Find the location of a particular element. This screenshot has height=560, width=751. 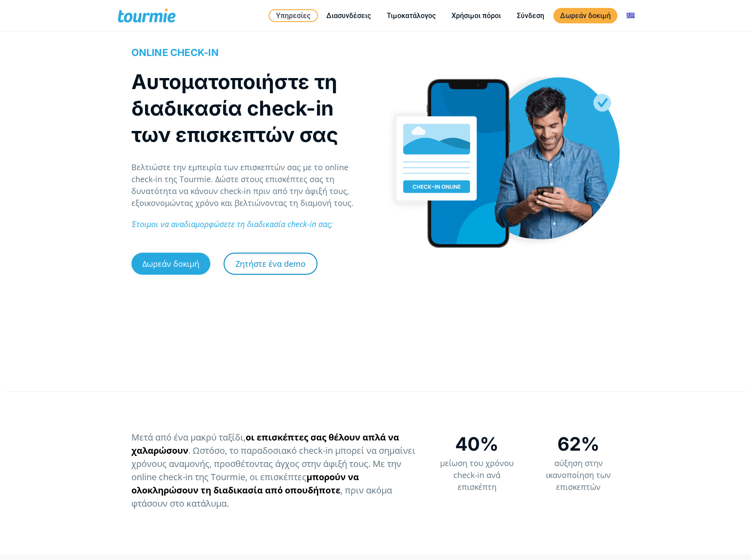

h1: Αυτοματοποιήστε τη διαδικασία check-in των επισκεπτών σας is located at coordinates (249, 108).